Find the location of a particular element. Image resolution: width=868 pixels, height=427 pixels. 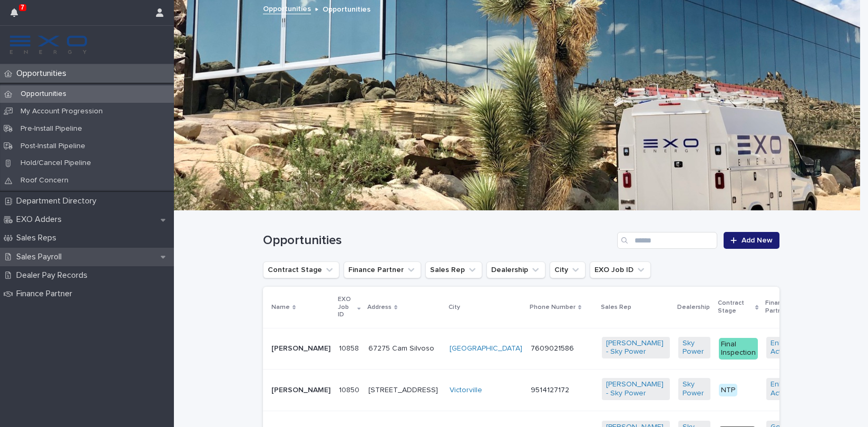

img: FKS5r6ZBThi8E5hshIGi is located at coordinates (48, 45).